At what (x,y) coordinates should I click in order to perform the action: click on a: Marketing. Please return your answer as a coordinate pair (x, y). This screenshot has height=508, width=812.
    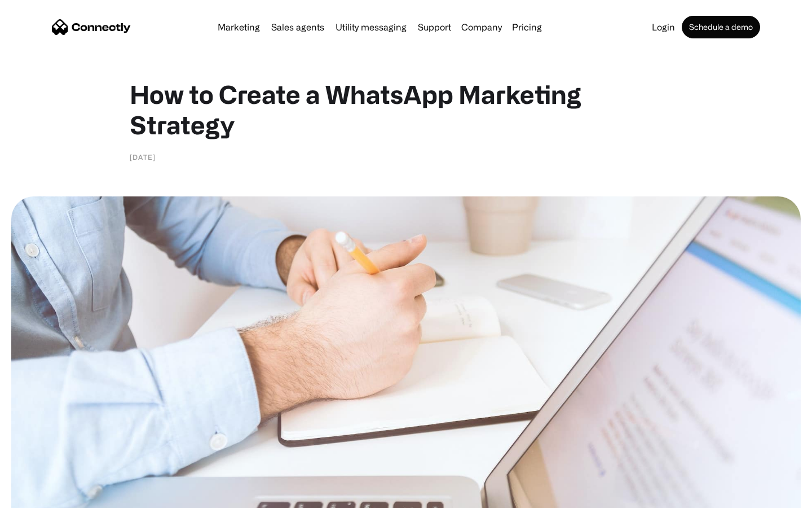
    Looking at the image, I should click on (239, 28).